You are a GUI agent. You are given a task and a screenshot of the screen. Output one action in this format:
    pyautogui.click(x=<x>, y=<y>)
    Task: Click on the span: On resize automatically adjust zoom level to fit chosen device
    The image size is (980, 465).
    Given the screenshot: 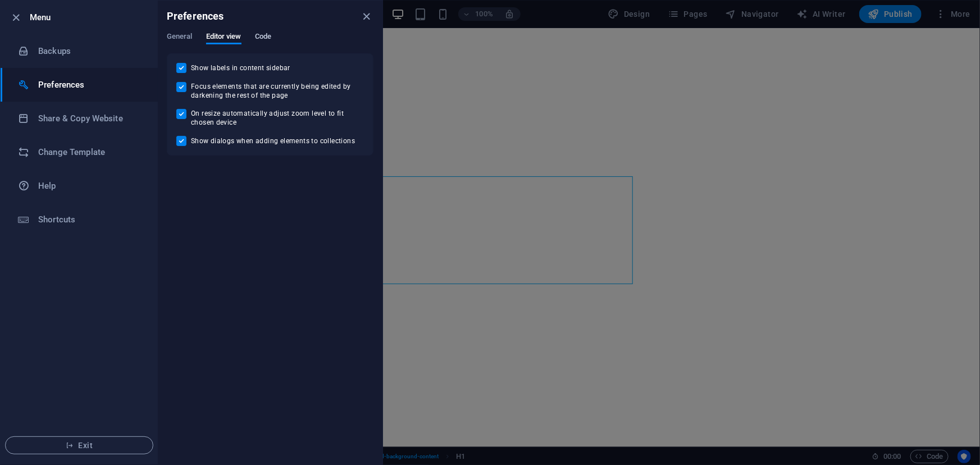 What is the action you would take?
    pyautogui.click(x=278, y=118)
    